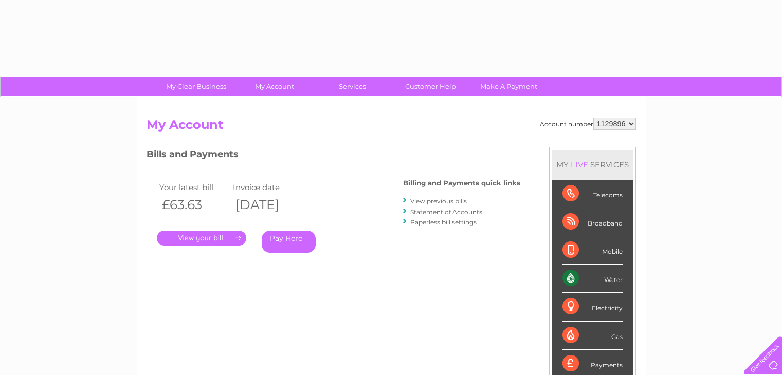 Image resolution: width=782 pixels, height=375 pixels. Describe the element at coordinates (592, 164) in the screenshot. I see `div: MY SERVICES` at that location.